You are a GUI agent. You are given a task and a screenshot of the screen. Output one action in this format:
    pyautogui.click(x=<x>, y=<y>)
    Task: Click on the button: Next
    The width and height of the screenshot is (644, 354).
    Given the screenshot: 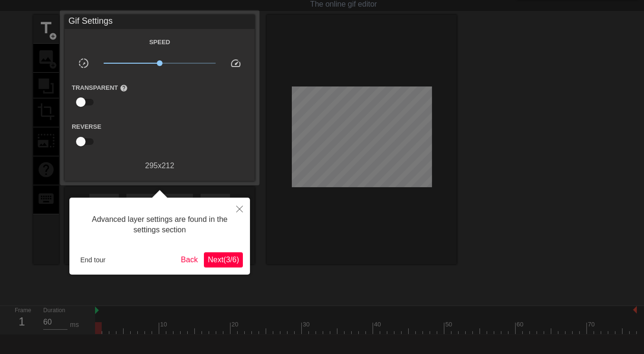 What is the action you would take?
    pyautogui.click(x=224, y=260)
    